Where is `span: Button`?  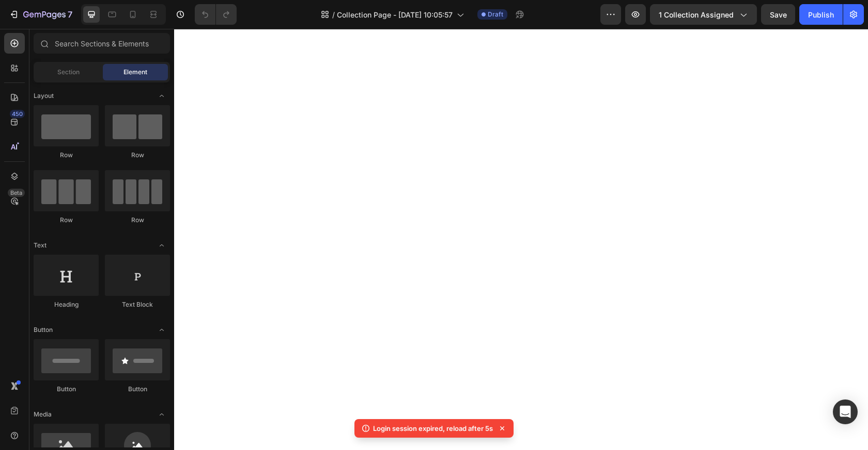 span: Button is located at coordinates (43, 330).